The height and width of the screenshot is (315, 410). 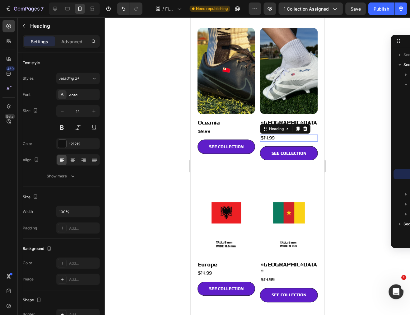 I want to click on div: Image, so click(x=28, y=279).